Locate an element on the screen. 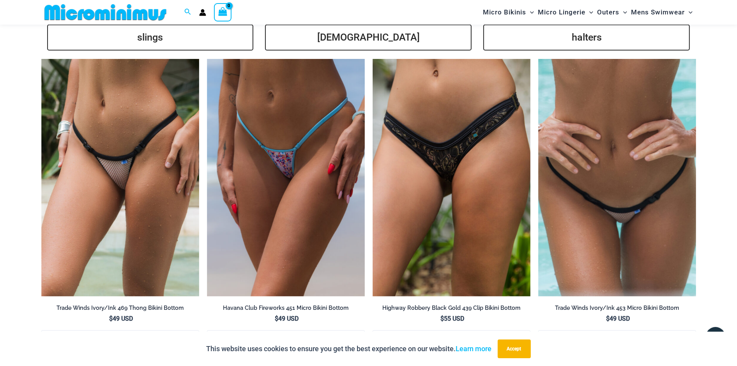 This screenshot has height=366, width=737. h2: Trade Winds Ivory/Ink 453 Micro Bikini Bottom is located at coordinates (617, 307).